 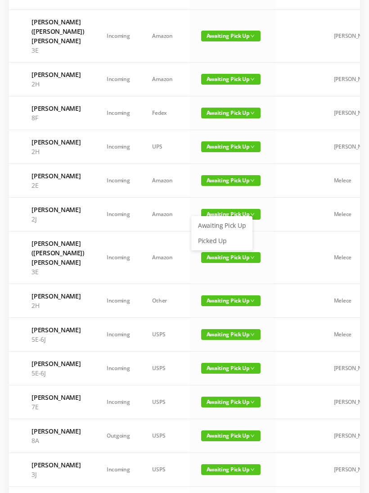 I want to click on p: 3J, so click(x=58, y=474).